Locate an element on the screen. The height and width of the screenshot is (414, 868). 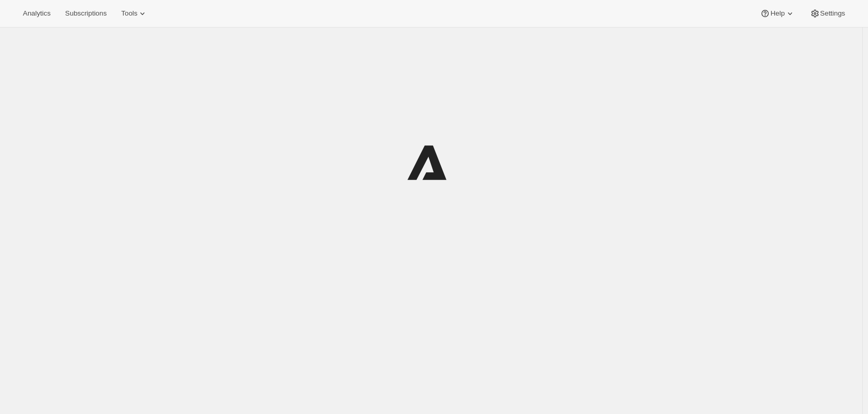
span: Help is located at coordinates (777, 13).